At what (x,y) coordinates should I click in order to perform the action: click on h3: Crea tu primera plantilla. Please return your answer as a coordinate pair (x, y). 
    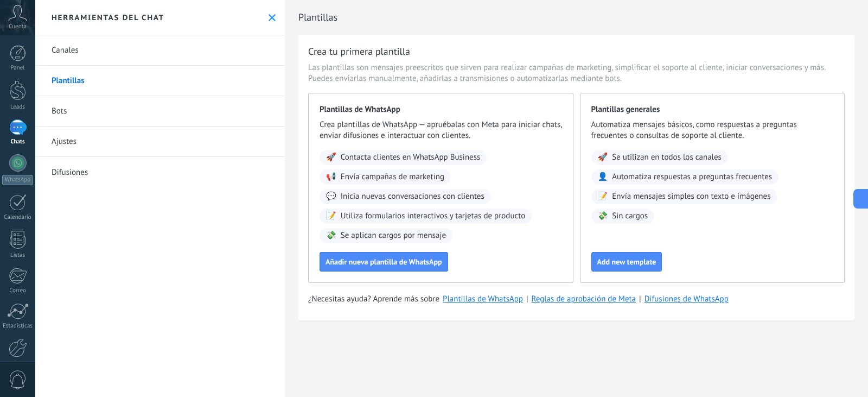
    Looking at the image, I should click on (359, 51).